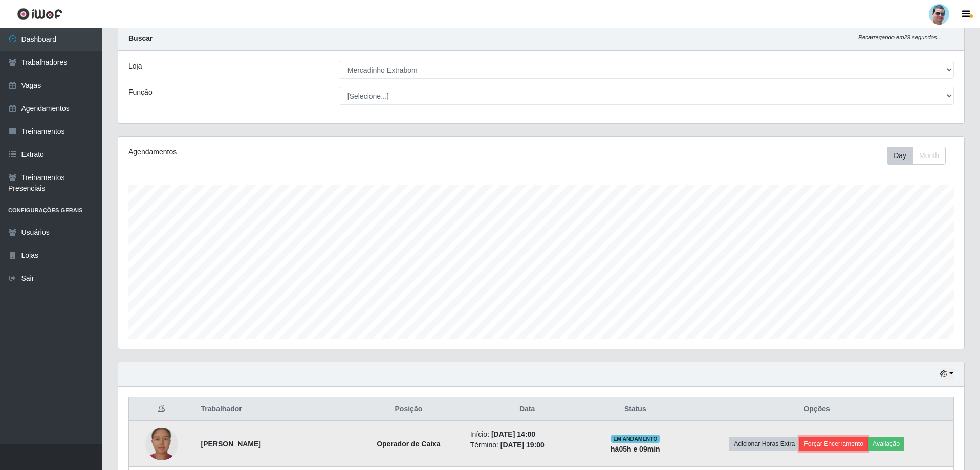 Image resolution: width=980 pixels, height=470 pixels. I want to click on div: First group, so click(916, 155).